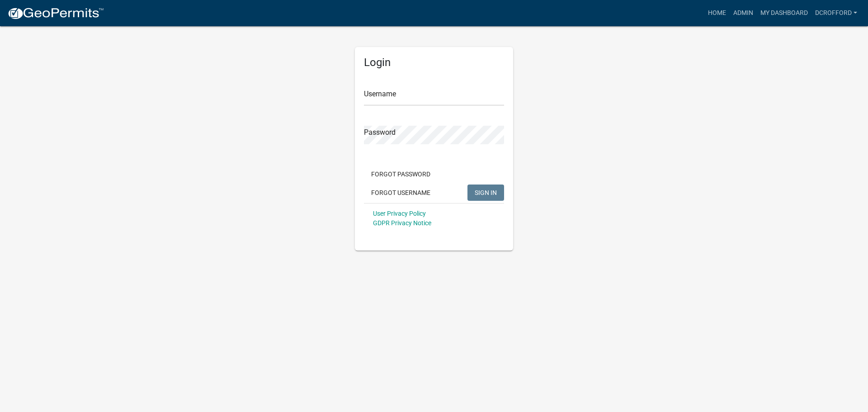 The width and height of the screenshot is (868, 412). I want to click on h5: Login, so click(434, 62).